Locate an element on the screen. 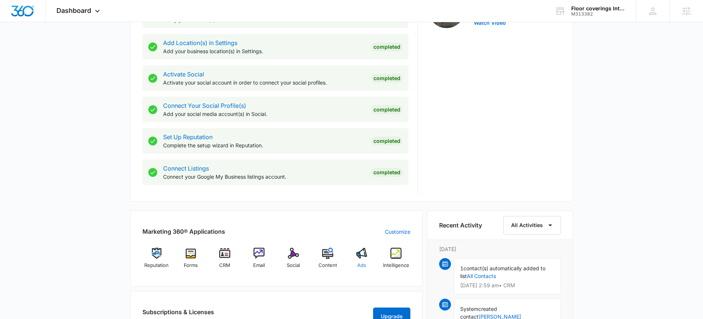 The image size is (703, 319). span: Social is located at coordinates (293, 265).